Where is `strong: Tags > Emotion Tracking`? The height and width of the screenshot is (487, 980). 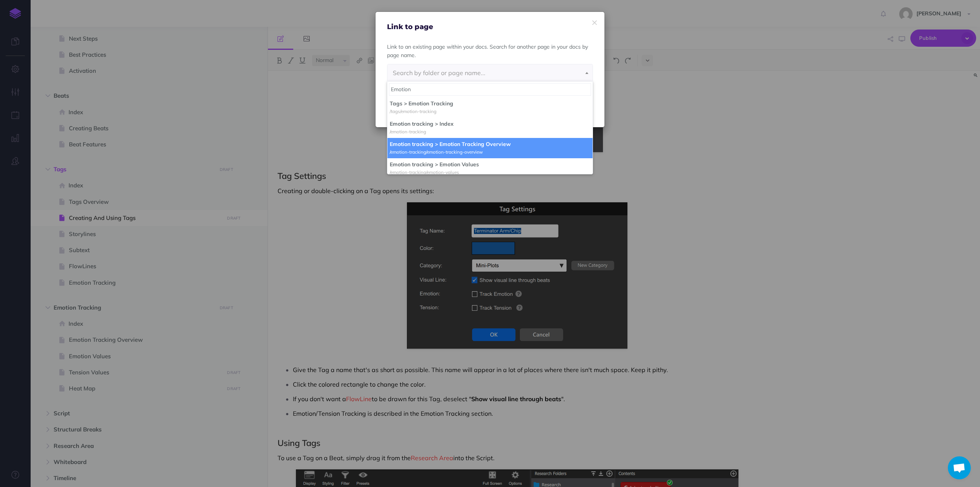 strong: Tags > Emotion Tracking is located at coordinates (421, 103).